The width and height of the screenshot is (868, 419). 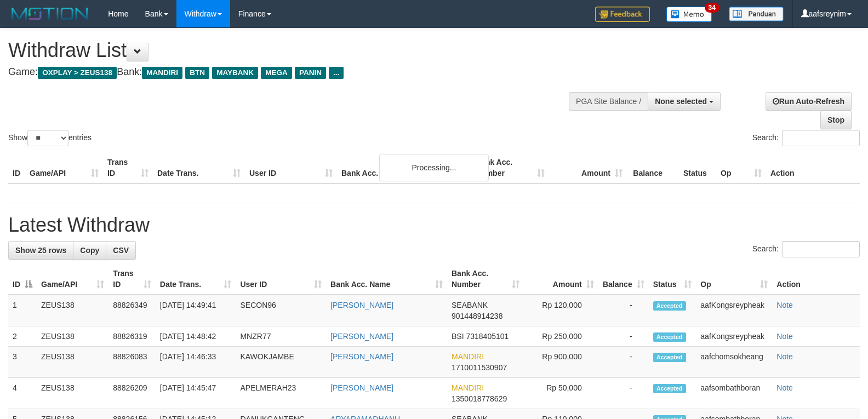 What do you see at coordinates (288, 73) in the screenshot?
I see `h4: Game: Bank:` at bounding box center [288, 73].